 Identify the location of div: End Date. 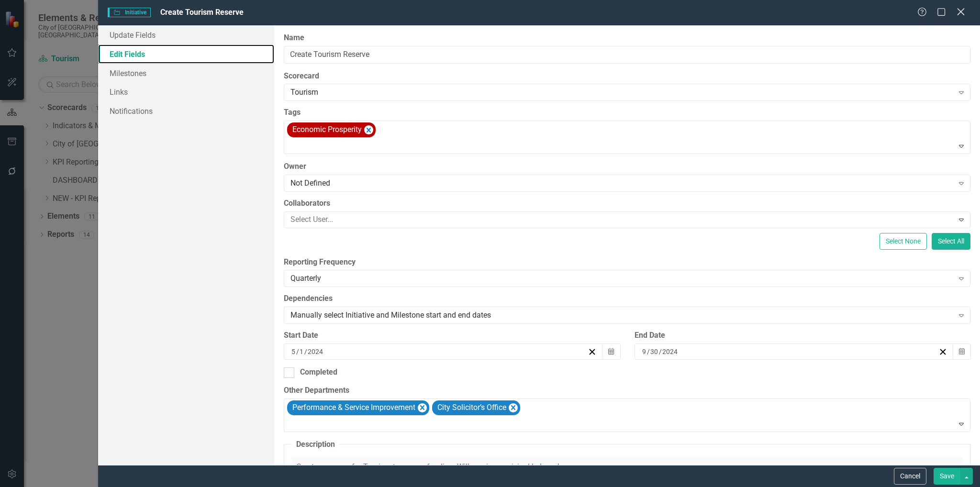
(802, 335).